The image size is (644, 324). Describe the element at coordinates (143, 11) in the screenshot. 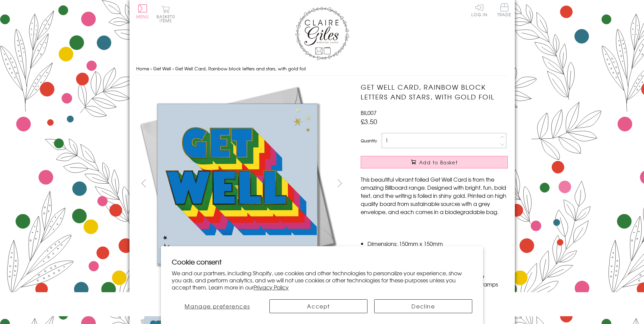

I see `button: Menu` at that location.